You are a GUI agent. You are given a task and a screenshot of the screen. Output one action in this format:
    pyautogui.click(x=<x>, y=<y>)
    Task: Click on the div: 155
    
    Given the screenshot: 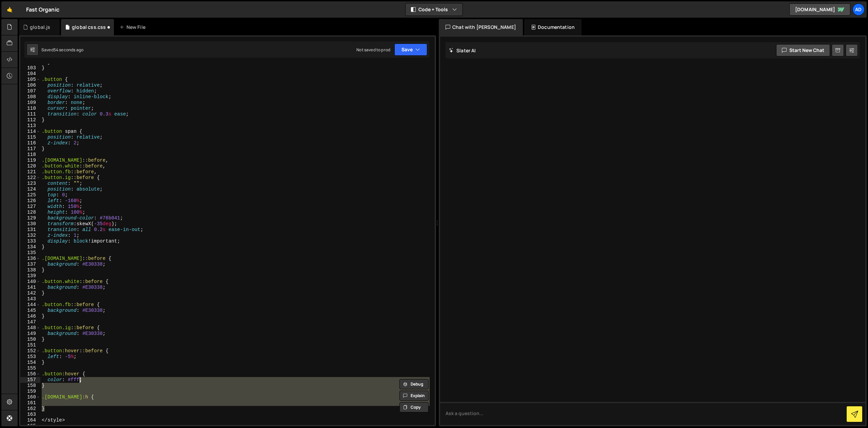 What is the action you would take?
    pyautogui.click(x=30, y=368)
    